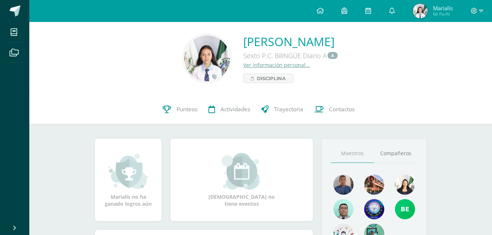 This screenshot has height=235, width=492. I want to click on img: 15ead7f1e71f207b867fb468c38fe54e.png, so click(343, 185).